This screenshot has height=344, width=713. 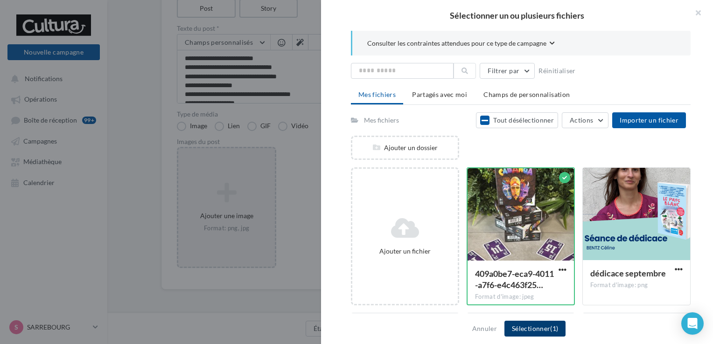 I want to click on h2: Sélectionner un ou plusieurs fichiers, so click(x=517, y=15).